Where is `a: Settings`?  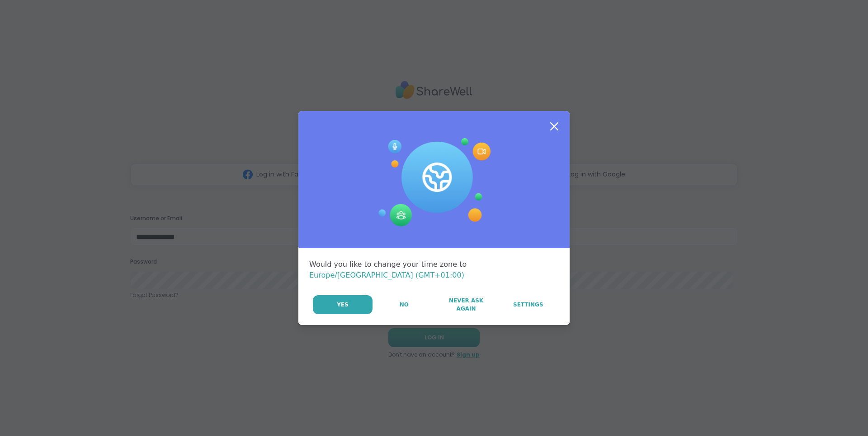 a: Settings is located at coordinates (528, 305).